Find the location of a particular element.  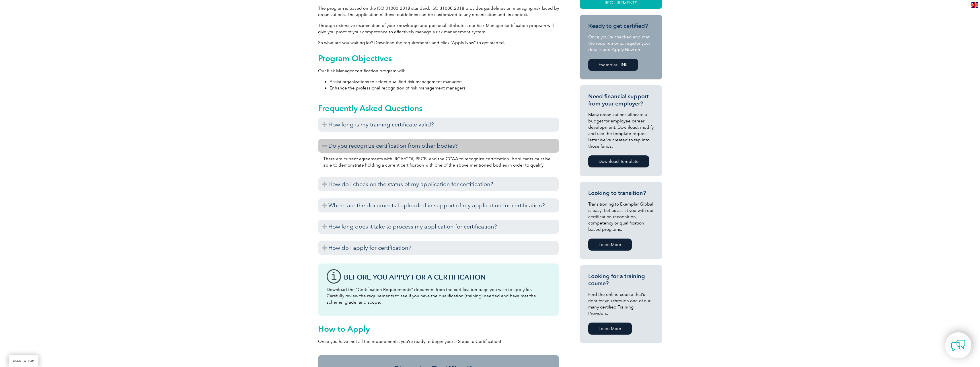

img: contact-chat.png is located at coordinates (958, 346).